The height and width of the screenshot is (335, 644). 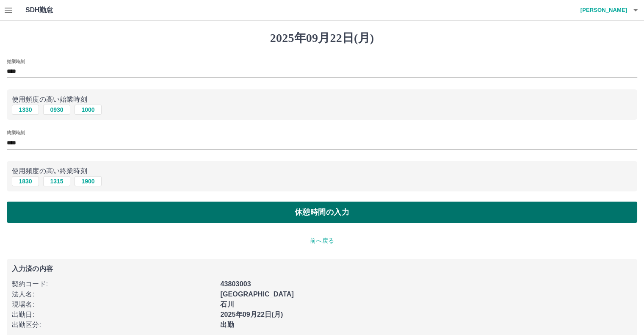 What do you see at coordinates (88, 181) in the screenshot?
I see `button: 1900` at bounding box center [88, 181].